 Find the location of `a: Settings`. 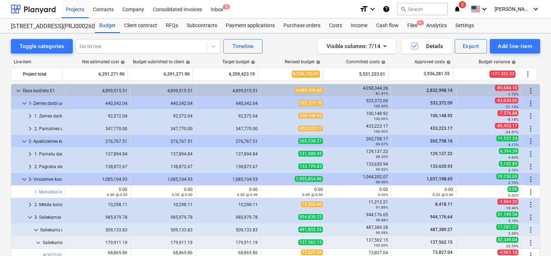

a: Settings is located at coordinates (465, 26).